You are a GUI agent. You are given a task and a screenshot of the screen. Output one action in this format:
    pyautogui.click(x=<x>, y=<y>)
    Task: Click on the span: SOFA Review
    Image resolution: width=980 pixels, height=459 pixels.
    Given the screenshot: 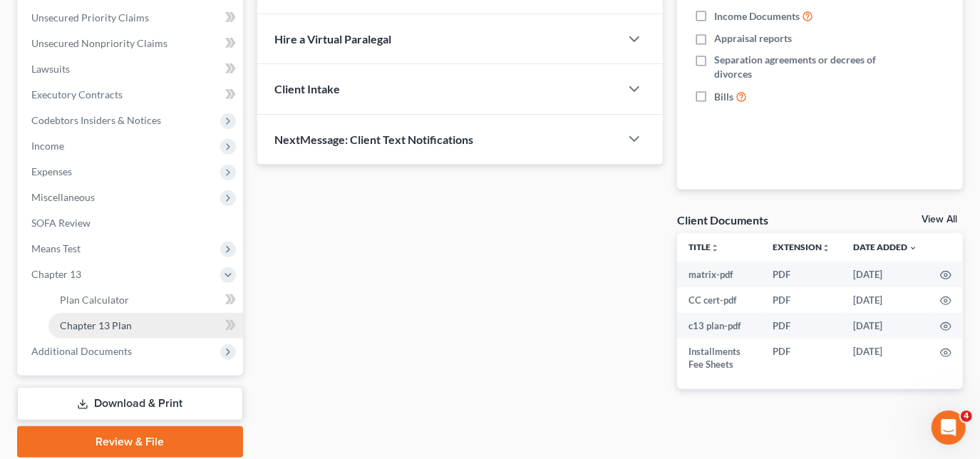 What is the action you would take?
    pyautogui.click(x=60, y=222)
    